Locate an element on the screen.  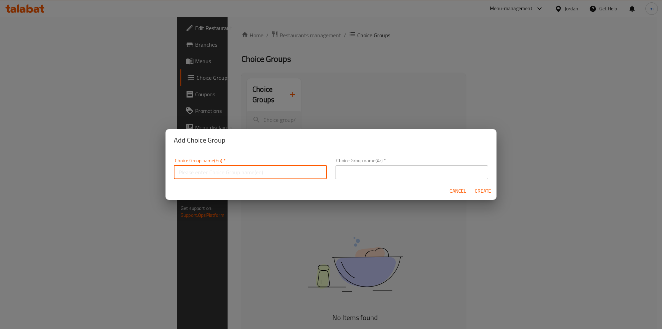
button: Cancel is located at coordinates (458, 191).